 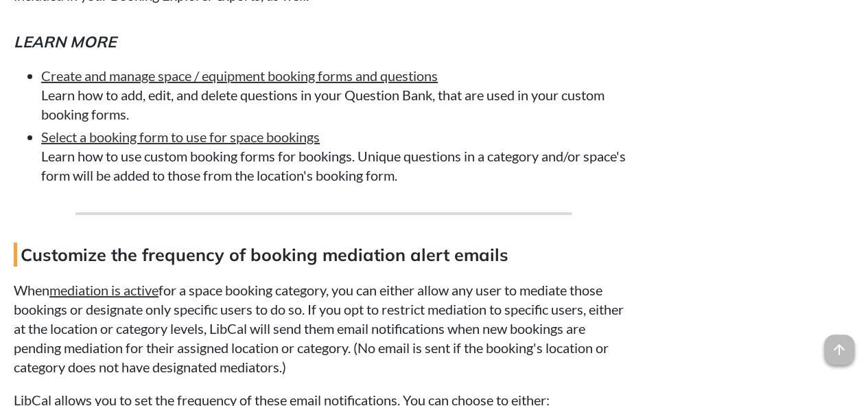 What do you see at coordinates (839, 344) in the screenshot?
I see `a: arrow_upward` at bounding box center [839, 344].